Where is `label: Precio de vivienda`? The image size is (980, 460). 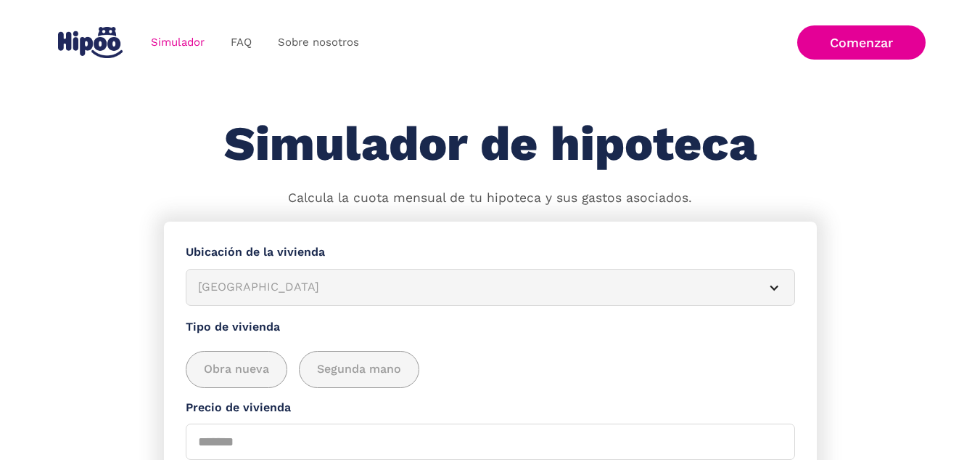
label: Precio de vivienda is located at coordinates (490, 408).